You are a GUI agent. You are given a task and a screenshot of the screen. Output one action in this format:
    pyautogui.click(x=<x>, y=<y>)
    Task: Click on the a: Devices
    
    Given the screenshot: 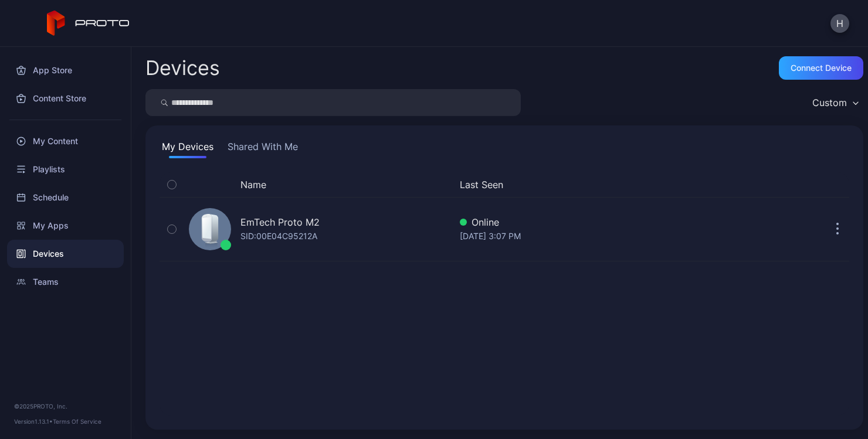 What is the action you would take?
    pyautogui.click(x=65, y=253)
    